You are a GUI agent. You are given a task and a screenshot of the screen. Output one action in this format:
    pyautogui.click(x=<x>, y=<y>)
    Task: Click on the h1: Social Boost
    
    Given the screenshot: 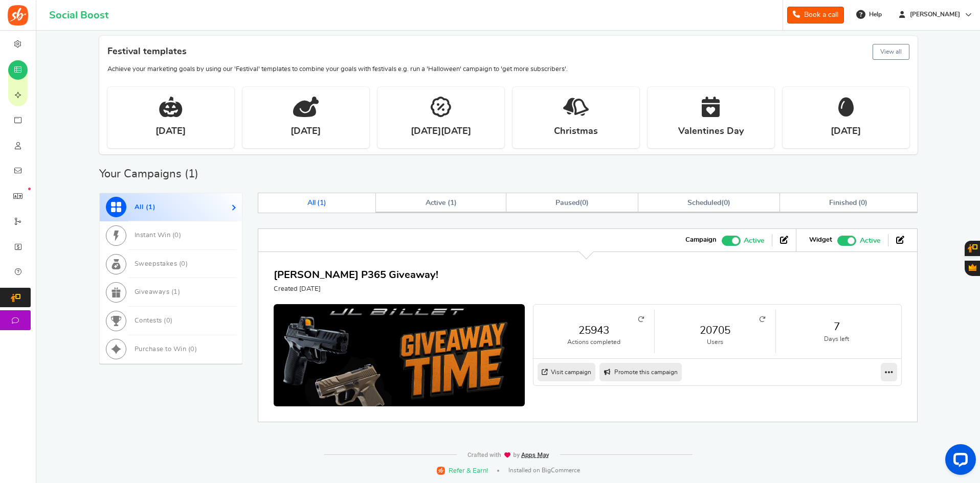 What is the action you would take?
    pyautogui.click(x=78, y=16)
    